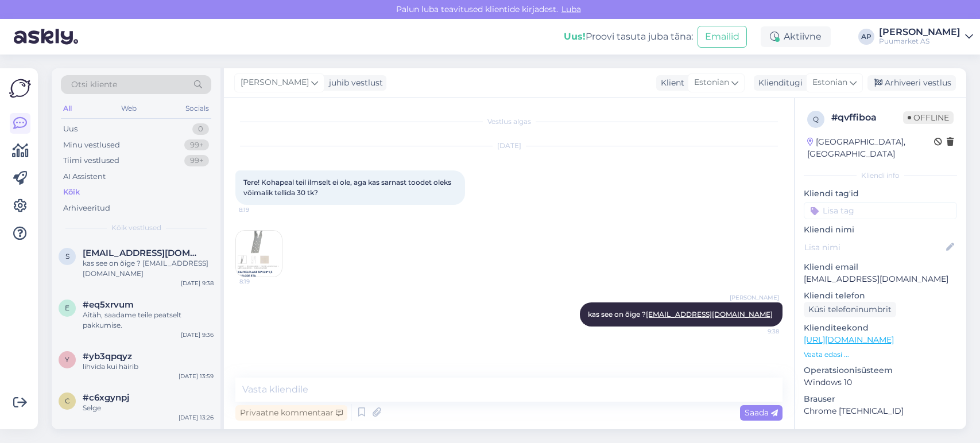 The width and height of the screenshot is (980, 443). I want to click on p: Kliendi email, so click(880, 267).